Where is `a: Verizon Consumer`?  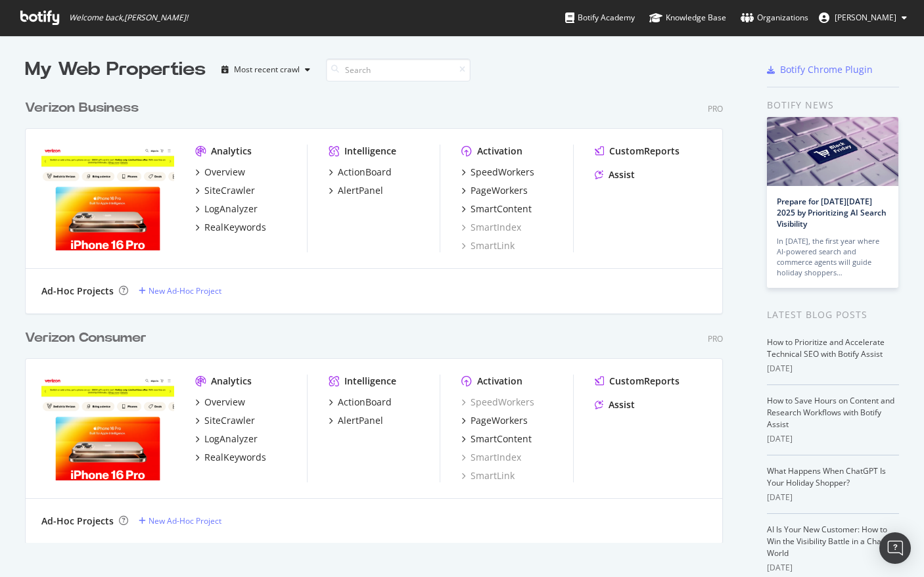 a: Verizon Consumer is located at coordinates (88, 338).